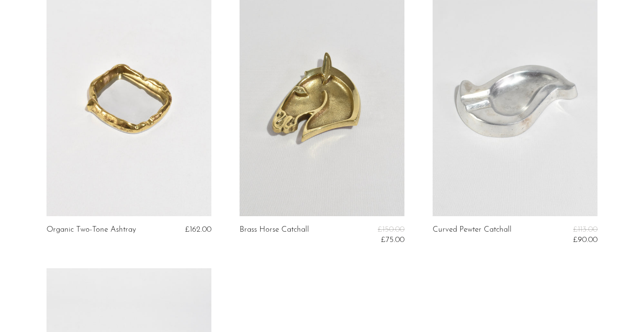  What do you see at coordinates (472, 235) in the screenshot?
I see `a: Curved Pewter Catchall` at bounding box center [472, 235].